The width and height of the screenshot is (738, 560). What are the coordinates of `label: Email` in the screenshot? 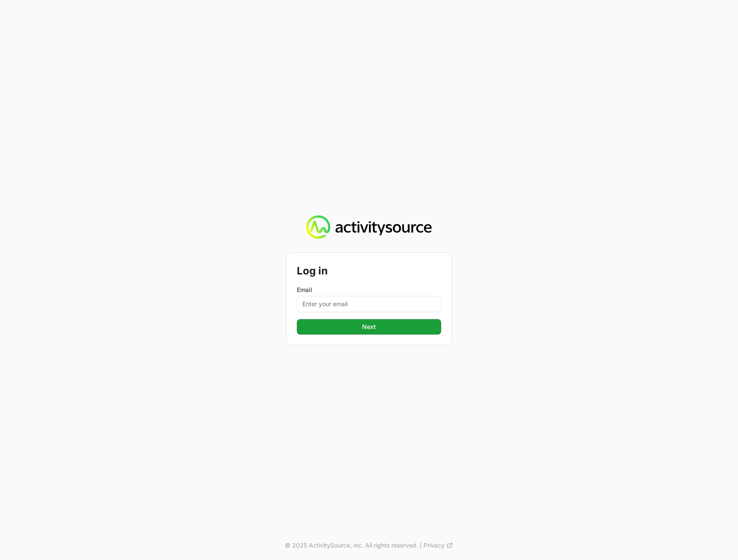 It's located at (369, 290).